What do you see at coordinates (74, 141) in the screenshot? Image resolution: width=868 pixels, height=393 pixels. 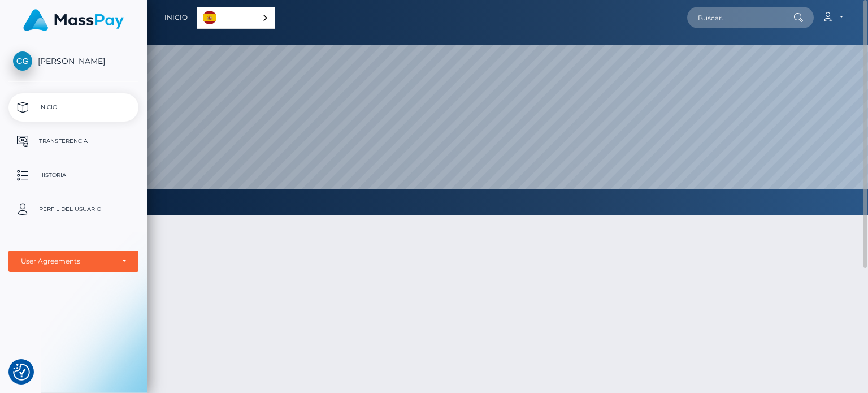 I see `p: Transferencia` at bounding box center [74, 141].